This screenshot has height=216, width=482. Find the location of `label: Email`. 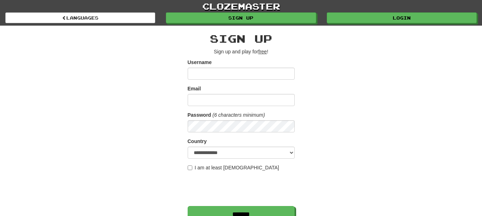

label: Email is located at coordinates (194, 89).